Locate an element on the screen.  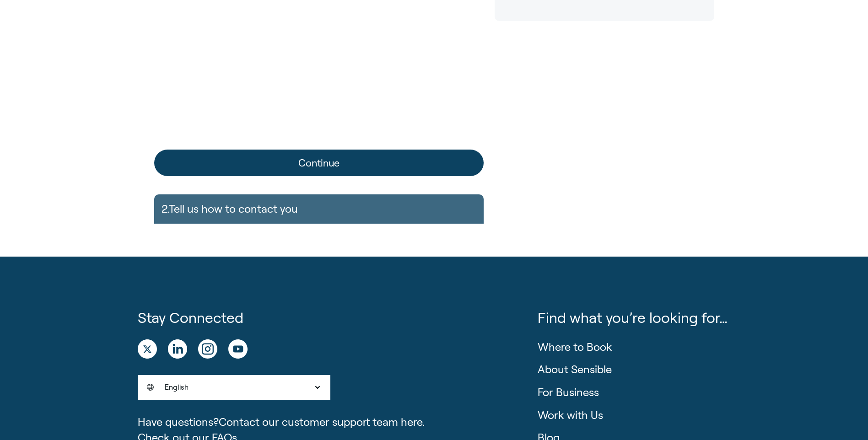
a: Work with Us is located at coordinates (570, 415).